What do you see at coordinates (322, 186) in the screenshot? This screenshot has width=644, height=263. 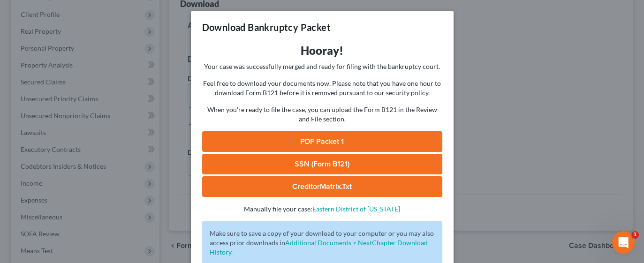 I see `a: CreditorMatrix.txt` at bounding box center [322, 186].